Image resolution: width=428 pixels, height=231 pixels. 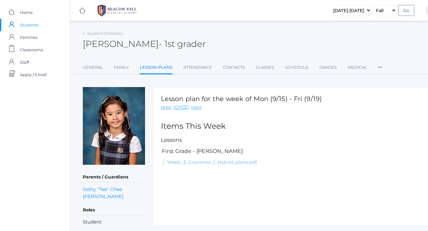 I want to click on span: - 1st grader, so click(x=182, y=44).